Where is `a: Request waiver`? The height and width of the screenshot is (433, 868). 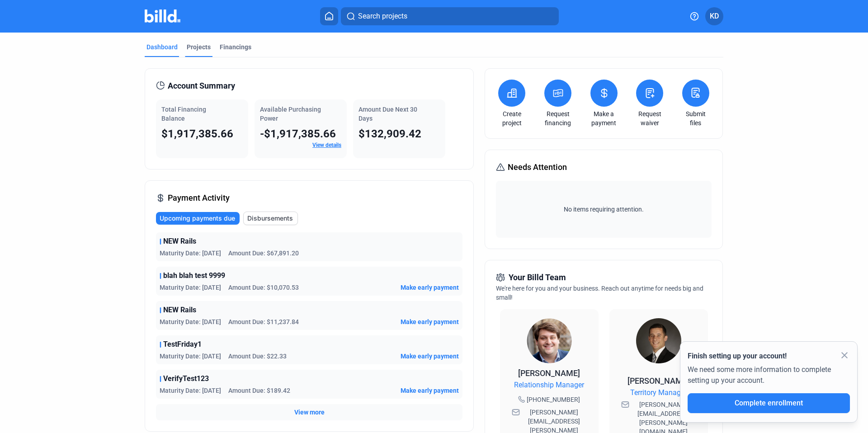
a: Request waiver is located at coordinates (650, 118).